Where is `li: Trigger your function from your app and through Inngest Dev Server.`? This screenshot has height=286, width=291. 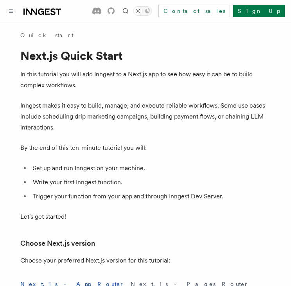 li: Trigger your function from your app and through Inngest Dev Server. is located at coordinates (150, 196).